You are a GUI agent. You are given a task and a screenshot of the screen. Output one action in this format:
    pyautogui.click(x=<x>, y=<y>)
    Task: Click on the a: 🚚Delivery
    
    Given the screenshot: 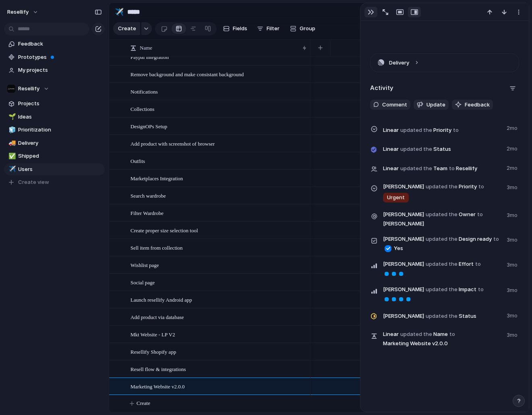 What is the action you would take?
    pyautogui.click(x=54, y=143)
    